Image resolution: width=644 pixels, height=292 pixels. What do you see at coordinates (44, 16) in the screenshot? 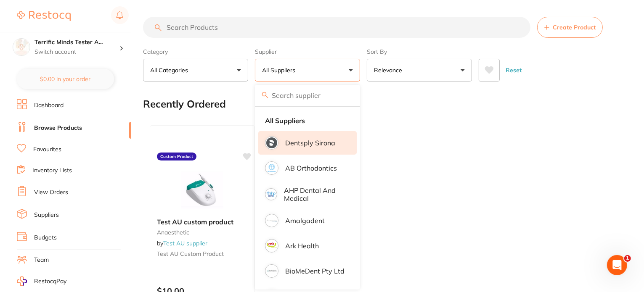
I see `img: Restocq Logo` at bounding box center [44, 16].